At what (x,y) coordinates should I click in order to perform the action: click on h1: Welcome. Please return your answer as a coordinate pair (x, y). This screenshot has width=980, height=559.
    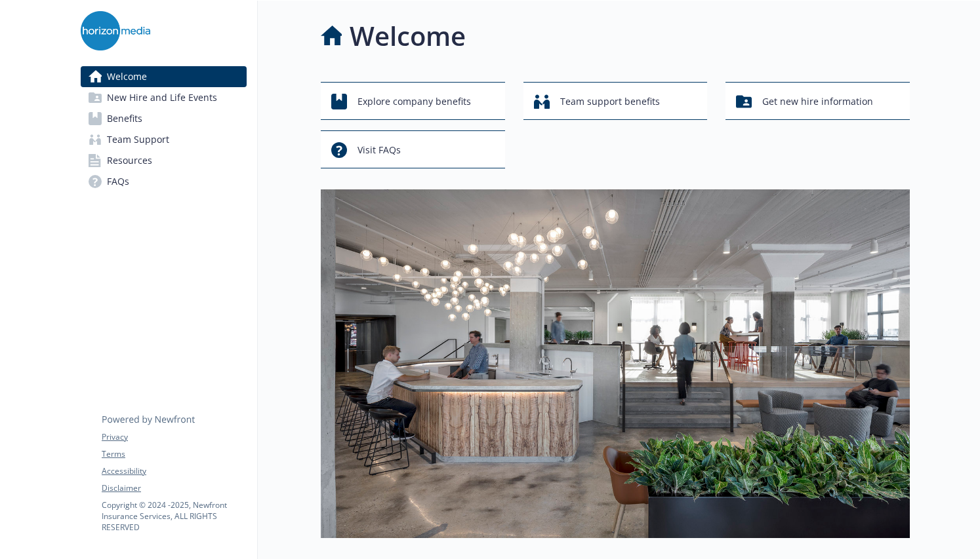
    Looking at the image, I should click on (407, 36).